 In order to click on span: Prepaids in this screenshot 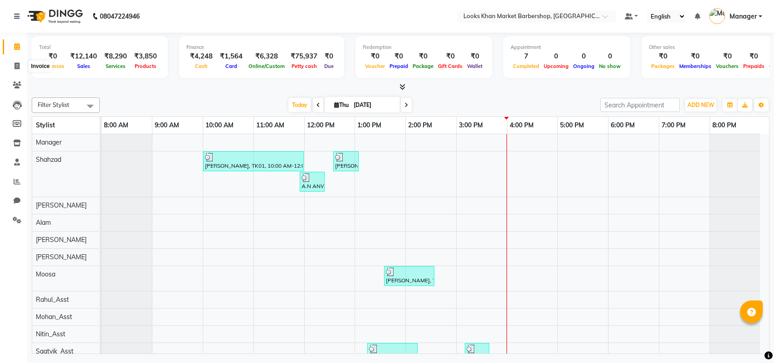, I will do `click(753, 66)`.